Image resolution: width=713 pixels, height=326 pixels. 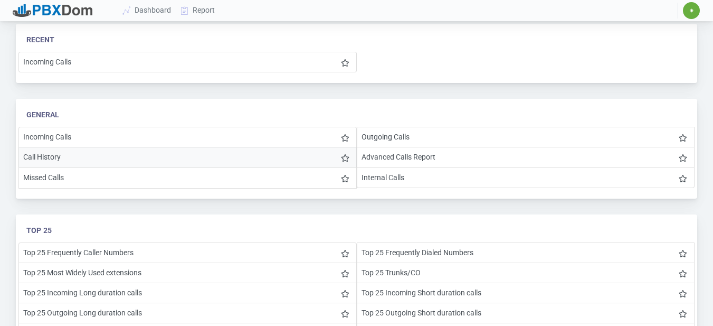 I want to click on li: Internal Calls, so click(x=526, y=177).